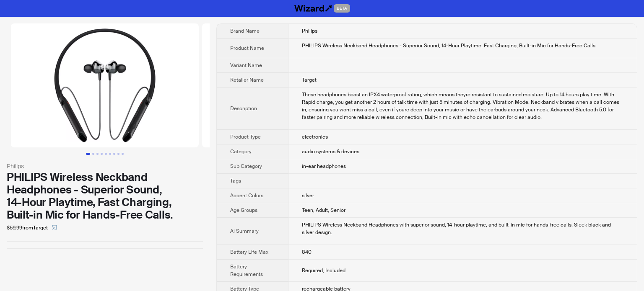  I want to click on span: Retailer Name, so click(247, 80).